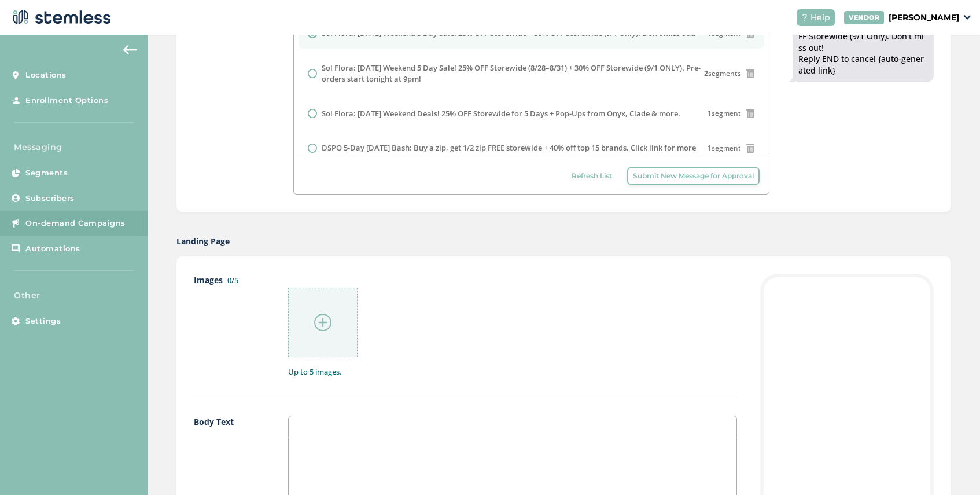 Image resolution: width=980 pixels, height=495 pixels. What do you see at coordinates (233, 280) in the screenshot?
I see `label: 0/5` at bounding box center [233, 280].